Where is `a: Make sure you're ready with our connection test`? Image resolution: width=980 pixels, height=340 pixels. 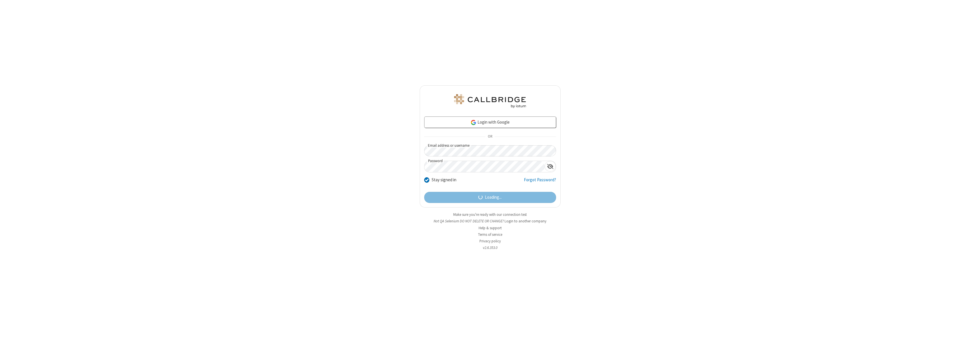
a: Make sure you're ready with our connection test is located at coordinates (490, 214).